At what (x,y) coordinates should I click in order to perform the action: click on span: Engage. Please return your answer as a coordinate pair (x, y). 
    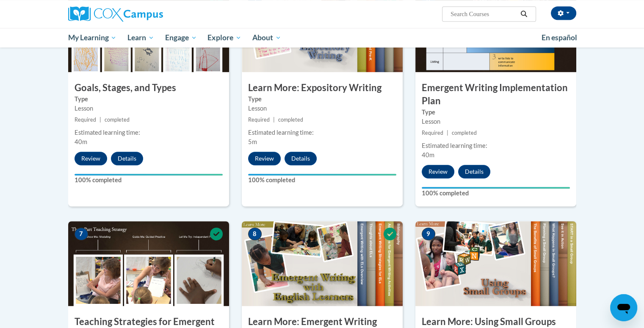
    Looking at the image, I should click on (181, 37).